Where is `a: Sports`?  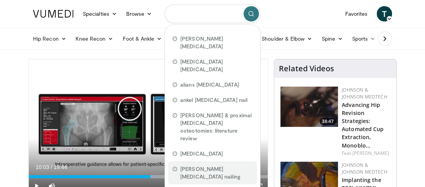
a: Sports is located at coordinates (364, 39).